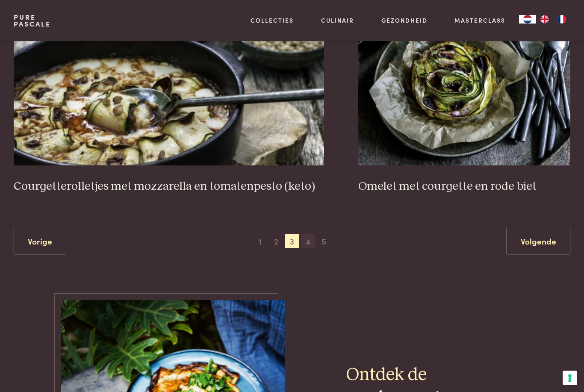 This screenshot has width=584, height=392. What do you see at coordinates (480, 20) in the screenshot?
I see `a: Masterclass` at bounding box center [480, 20].